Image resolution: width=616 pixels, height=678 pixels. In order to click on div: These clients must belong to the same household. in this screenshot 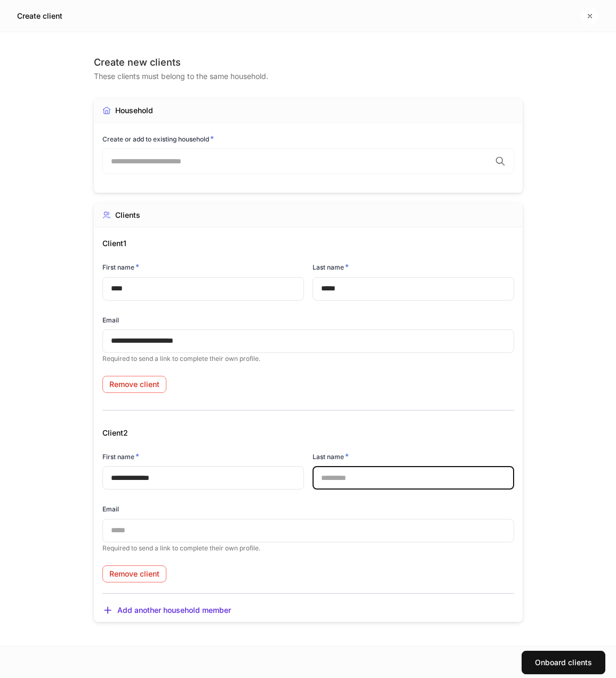, I will do `click(308, 75)`.